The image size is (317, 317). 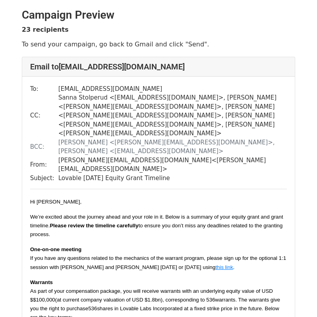 What do you see at coordinates (44, 89) in the screenshot?
I see `td: To:` at bounding box center [44, 89].